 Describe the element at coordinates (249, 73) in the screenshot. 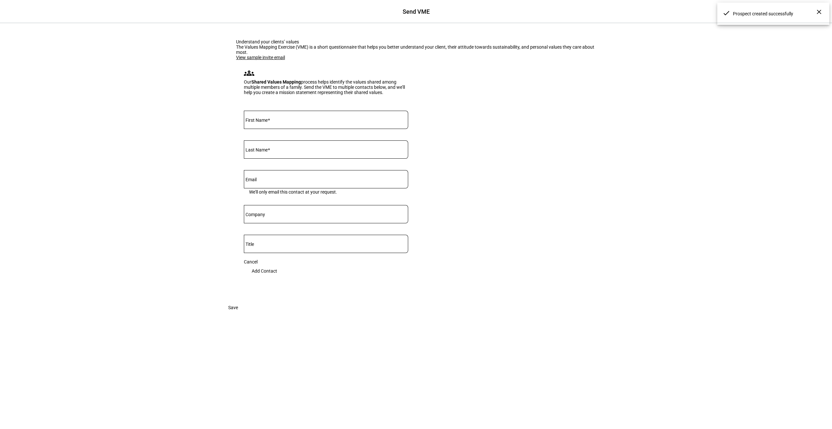

I see `mat-icon: groups` at that location.